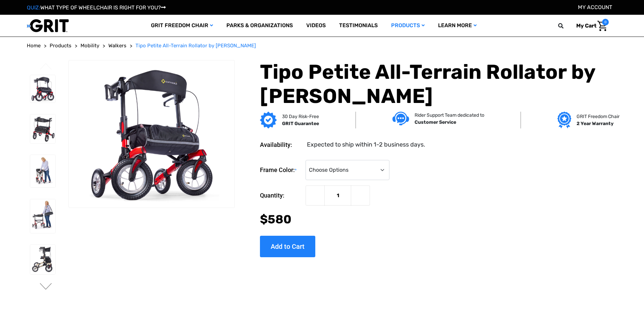 This screenshot has height=333, width=644. I want to click on input: Search, so click(566, 26).